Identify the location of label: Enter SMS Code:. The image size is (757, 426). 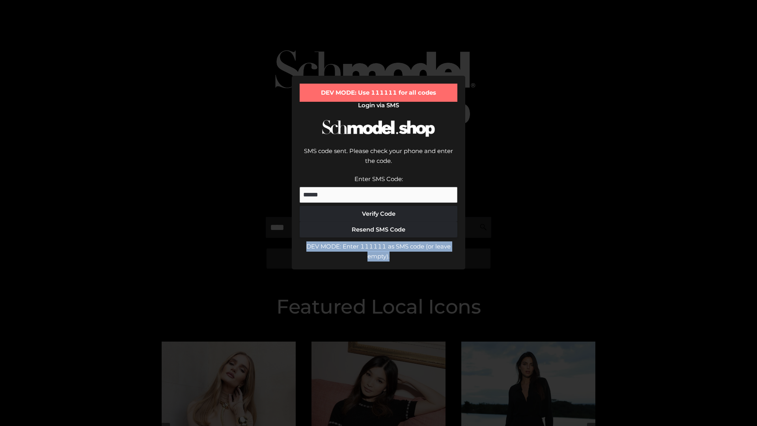
(379, 179).